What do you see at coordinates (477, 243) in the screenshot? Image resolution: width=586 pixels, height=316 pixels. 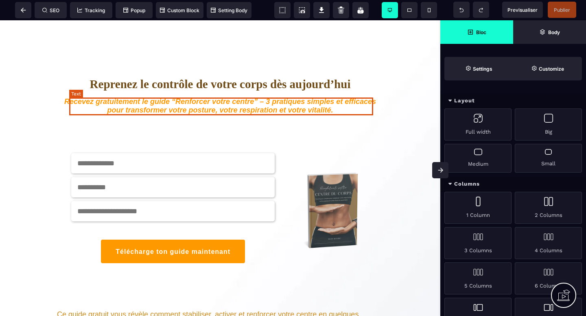 I see `div: 3 Columns` at bounding box center [477, 243].